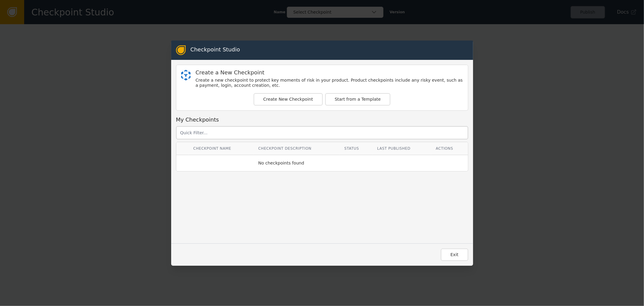  What do you see at coordinates (322, 120) in the screenshot?
I see `div: My Checkpoints` at bounding box center [322, 120].